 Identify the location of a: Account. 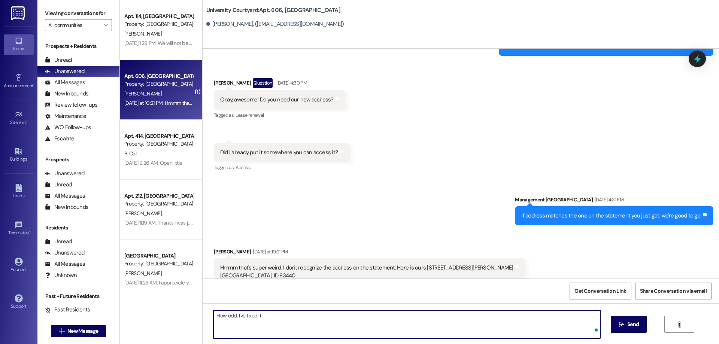
(19, 265).